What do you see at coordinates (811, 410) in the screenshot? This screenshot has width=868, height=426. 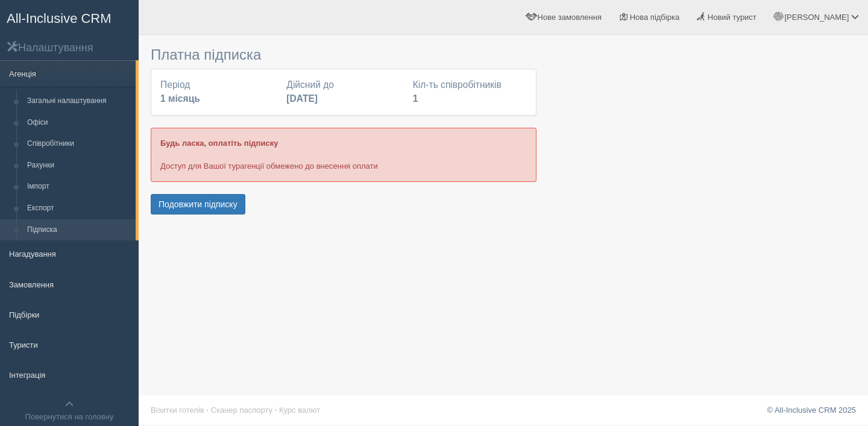 I see `a: © All-Inclusive CRM 2025` at bounding box center [811, 410].